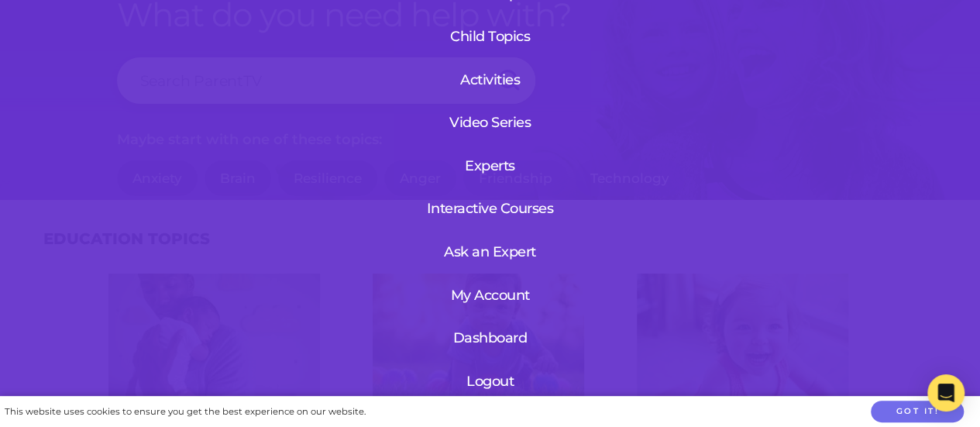 This screenshot has width=980, height=427. I want to click on button: Got it!, so click(917, 411).